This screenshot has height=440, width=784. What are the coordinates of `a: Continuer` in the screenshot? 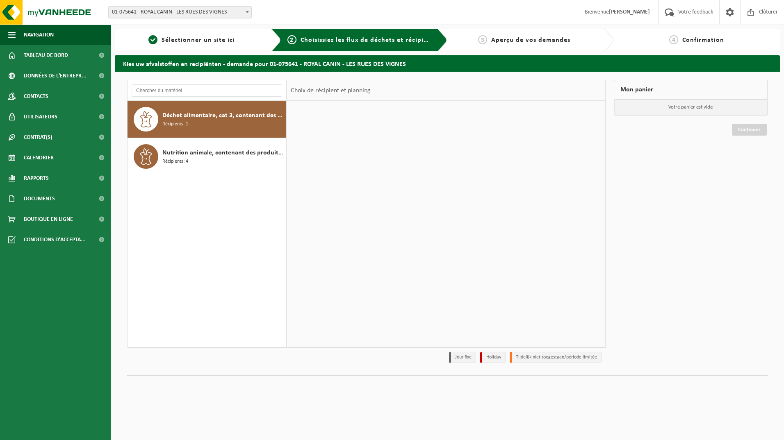 It's located at (749, 130).